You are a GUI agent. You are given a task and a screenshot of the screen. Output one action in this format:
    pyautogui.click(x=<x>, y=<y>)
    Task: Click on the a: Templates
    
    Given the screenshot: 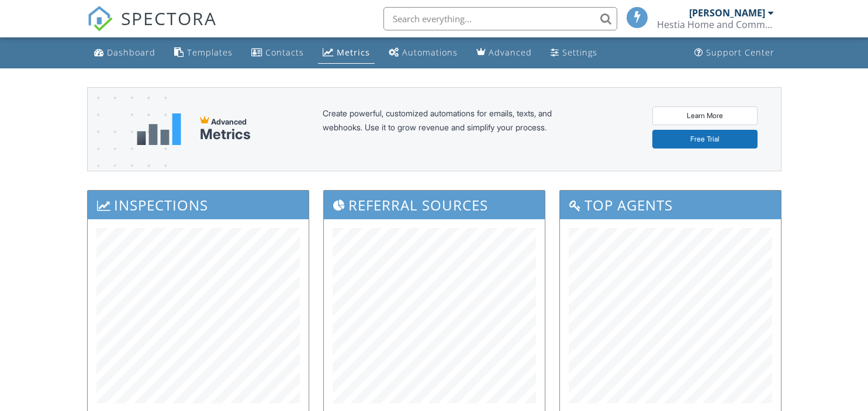 What is the action you would take?
    pyautogui.click(x=203, y=53)
    